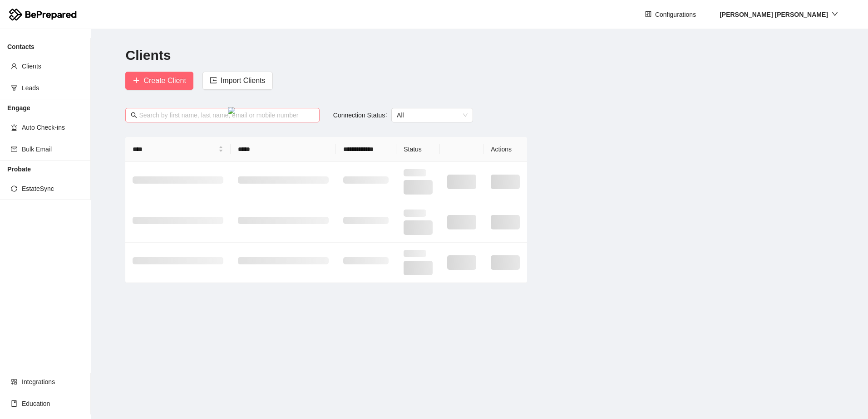 Image resolution: width=868 pixels, height=419 pixels. What do you see at coordinates (226, 115) in the screenshot?
I see `input: Search by first name, last name, email or mobile number` at bounding box center [226, 115].